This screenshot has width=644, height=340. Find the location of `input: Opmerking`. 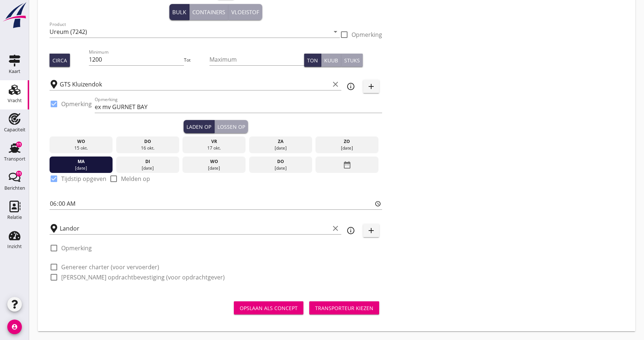

input: Opmerking is located at coordinates (238, 107).